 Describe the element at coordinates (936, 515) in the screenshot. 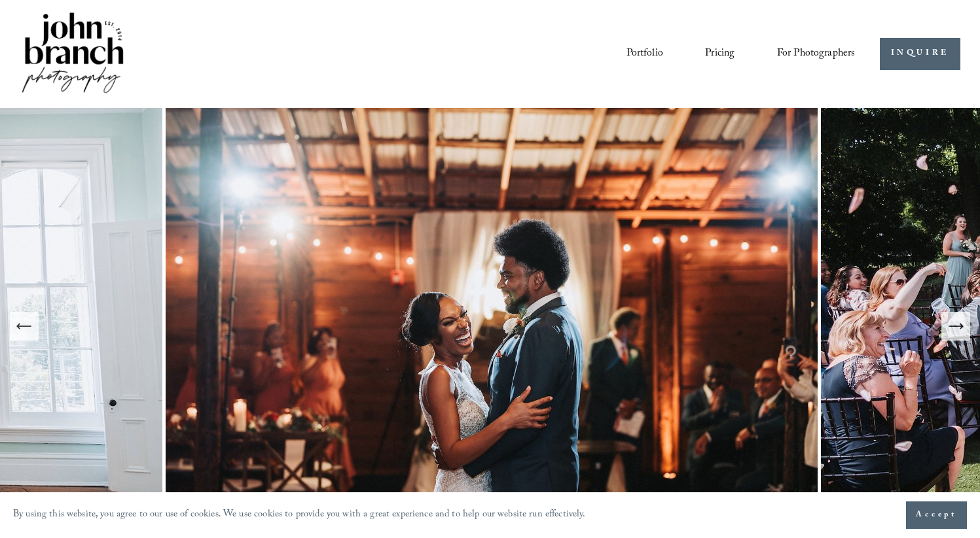

I see `span: Accept` at that location.